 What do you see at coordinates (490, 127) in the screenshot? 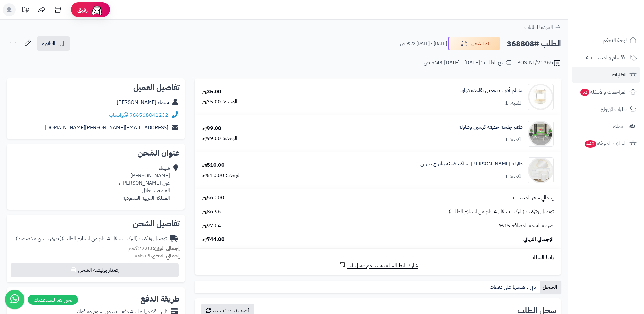
I see `a: طقم جلسة حديقة كرسين وطاولة` at bounding box center [490, 127].